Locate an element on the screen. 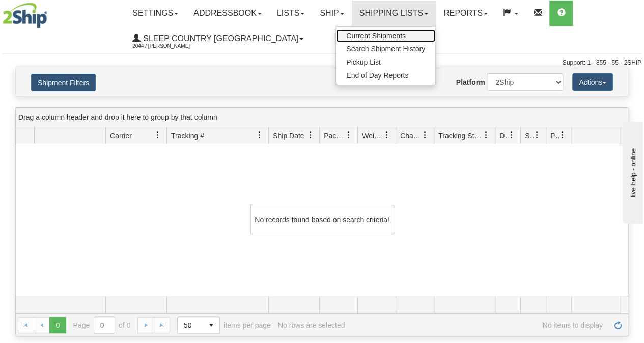 This screenshot has height=343, width=644. a: Ship is located at coordinates (331, 14).